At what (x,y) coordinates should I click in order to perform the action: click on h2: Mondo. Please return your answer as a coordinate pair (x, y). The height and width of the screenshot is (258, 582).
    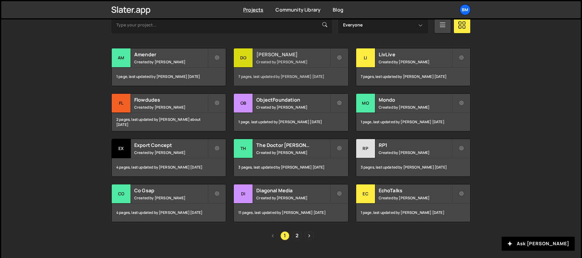
    Looking at the image, I should click on (415, 100).